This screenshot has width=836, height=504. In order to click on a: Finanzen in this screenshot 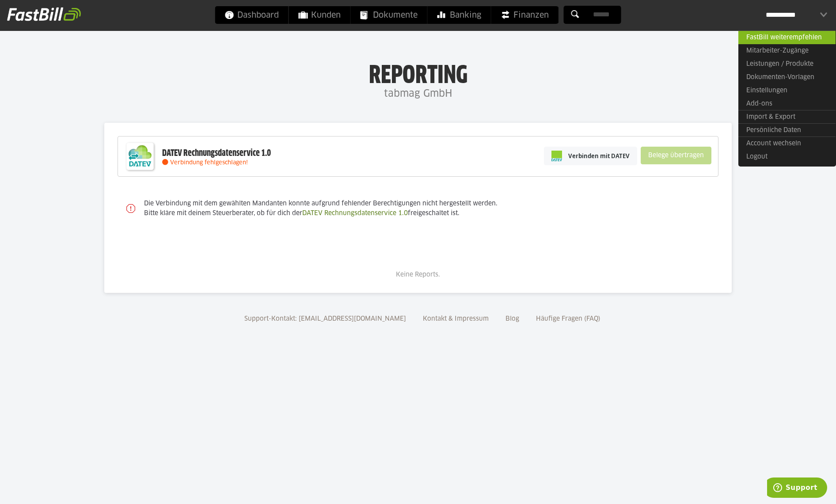, I will do `click(525, 15)`.